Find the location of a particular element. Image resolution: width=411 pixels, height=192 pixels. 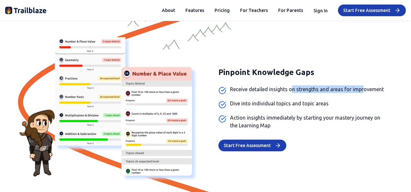

span: Dive into individual topics and topic areas is located at coordinates (279, 103).